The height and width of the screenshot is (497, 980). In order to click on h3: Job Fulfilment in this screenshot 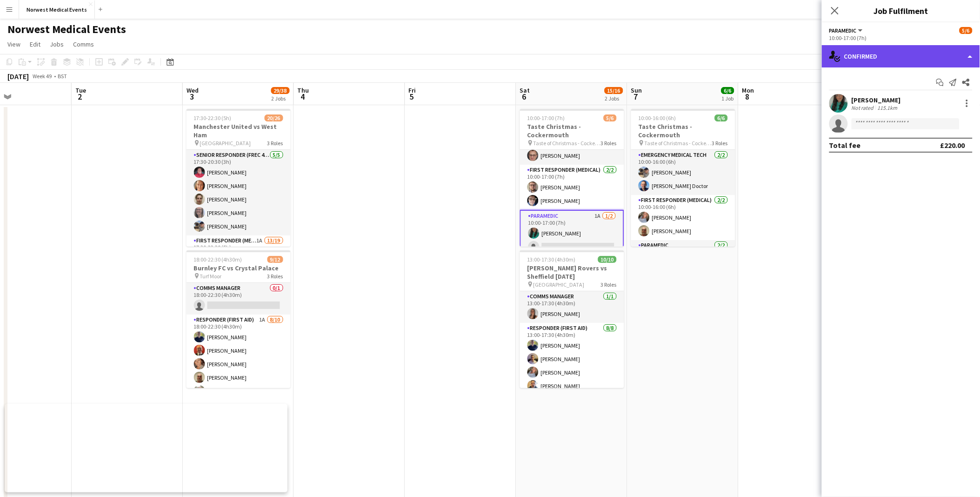, I will do `click(901, 10)`.